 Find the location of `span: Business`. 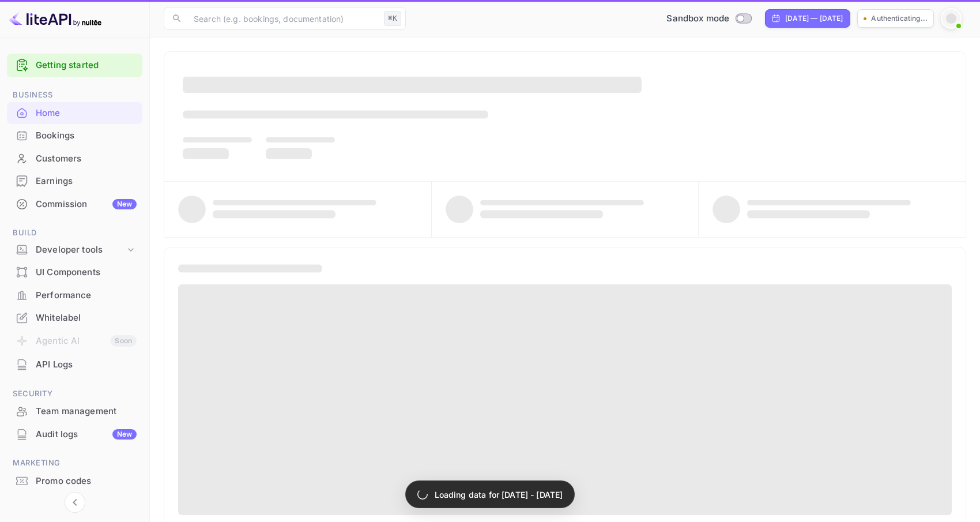

span: Business is located at coordinates (74, 95).